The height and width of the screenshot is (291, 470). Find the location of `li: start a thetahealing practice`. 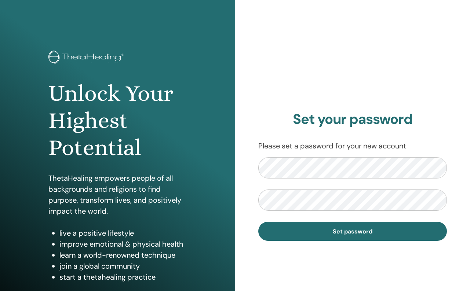

li: start a thetahealing practice is located at coordinates (123, 277).